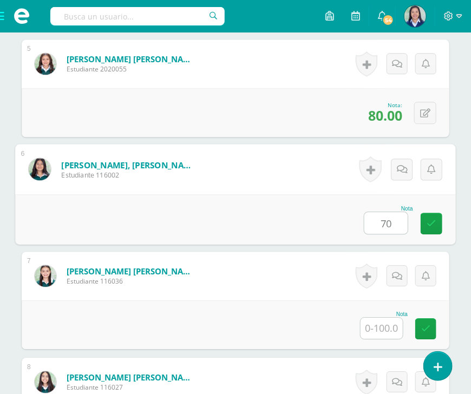 This screenshot has height=394, width=471. Describe the element at coordinates (128, 175) in the screenshot. I see `span: Estudiante 116002` at that location.